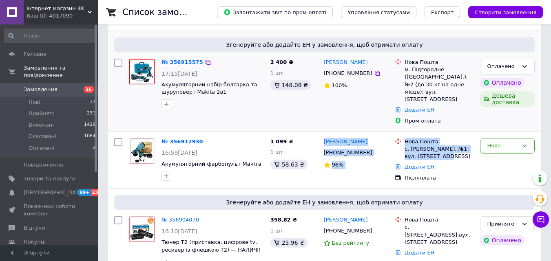  Describe the element at coordinates (351, 243) in the screenshot. I see `span: Без рейтингу` at that location.